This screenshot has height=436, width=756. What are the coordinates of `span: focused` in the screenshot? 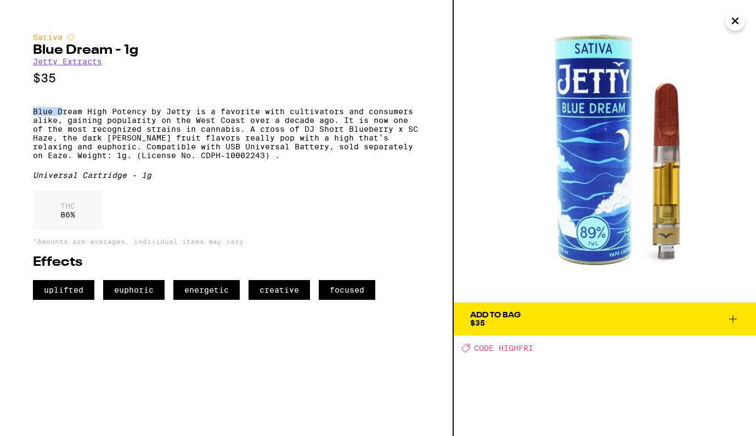 It's located at (347, 290).